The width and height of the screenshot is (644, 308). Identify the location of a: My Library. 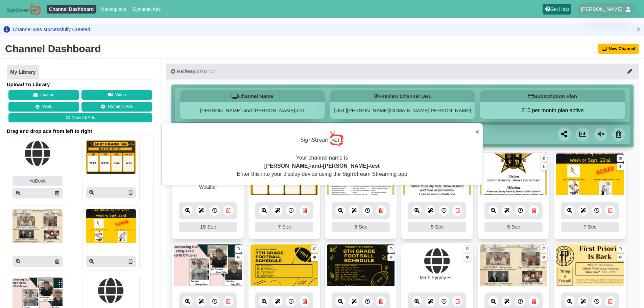
(23, 73).